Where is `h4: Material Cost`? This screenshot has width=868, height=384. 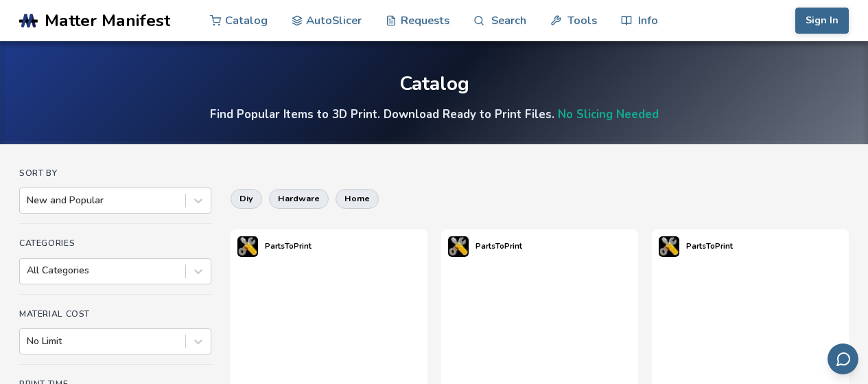
h4: Material Cost is located at coordinates (115, 314).